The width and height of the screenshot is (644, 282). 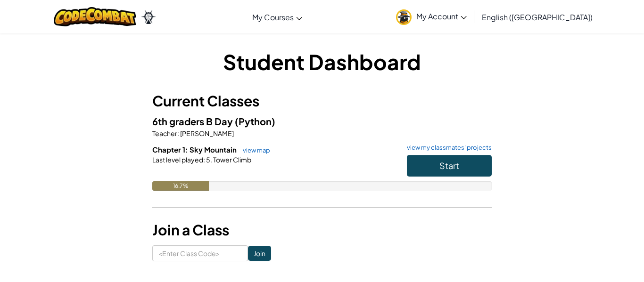 I want to click on span: Tower Climb, so click(x=231, y=159).